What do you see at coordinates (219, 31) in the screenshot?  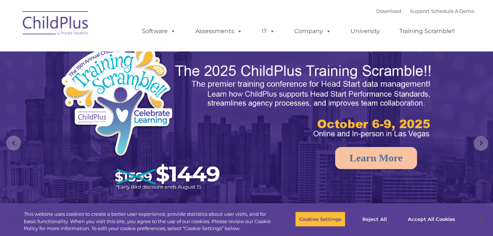 I see `a: Assessments` at bounding box center [219, 31].